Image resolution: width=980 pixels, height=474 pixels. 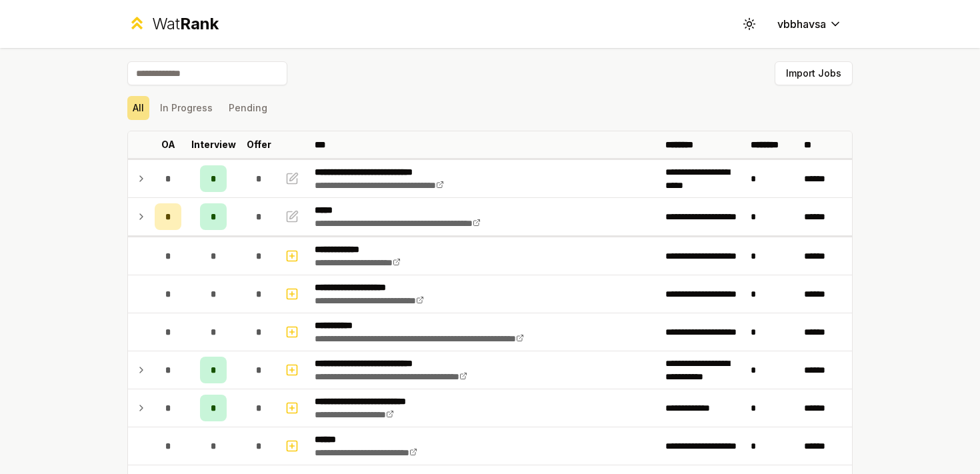 I want to click on div: Wat, so click(x=185, y=24).